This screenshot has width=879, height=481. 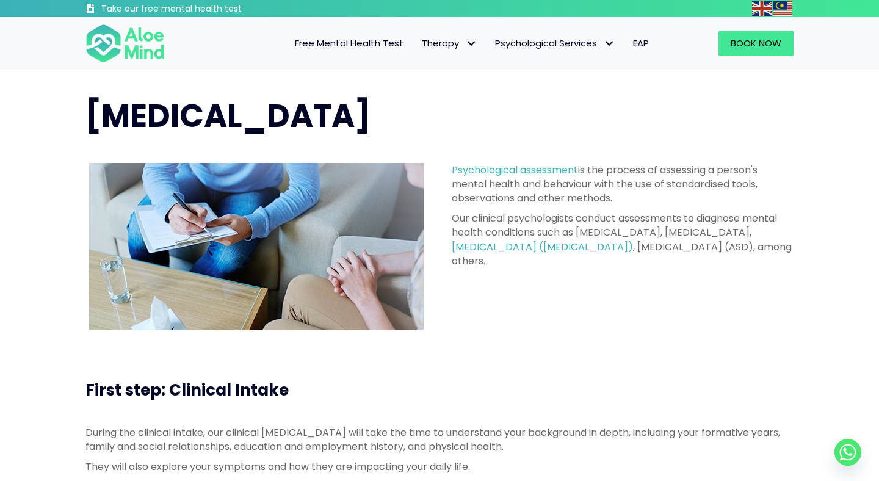 What do you see at coordinates (756, 43) in the screenshot?
I see `span: Book Now` at bounding box center [756, 43].